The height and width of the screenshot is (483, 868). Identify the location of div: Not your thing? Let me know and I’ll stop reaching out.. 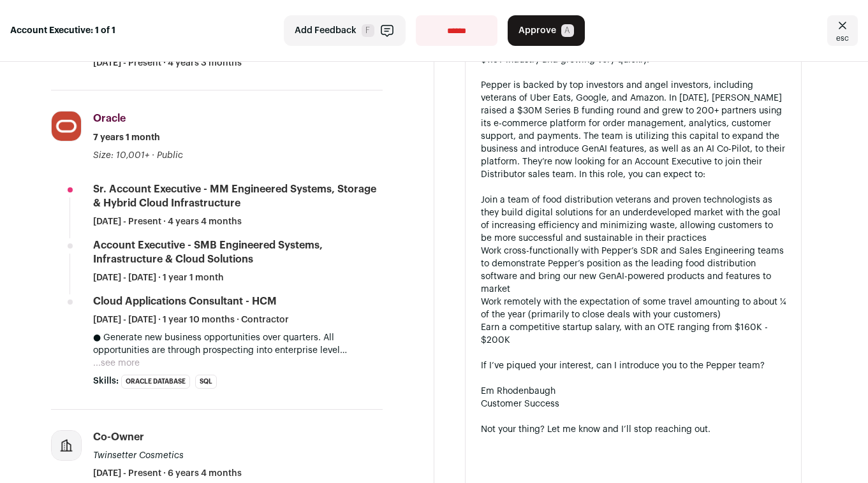
(634, 430).